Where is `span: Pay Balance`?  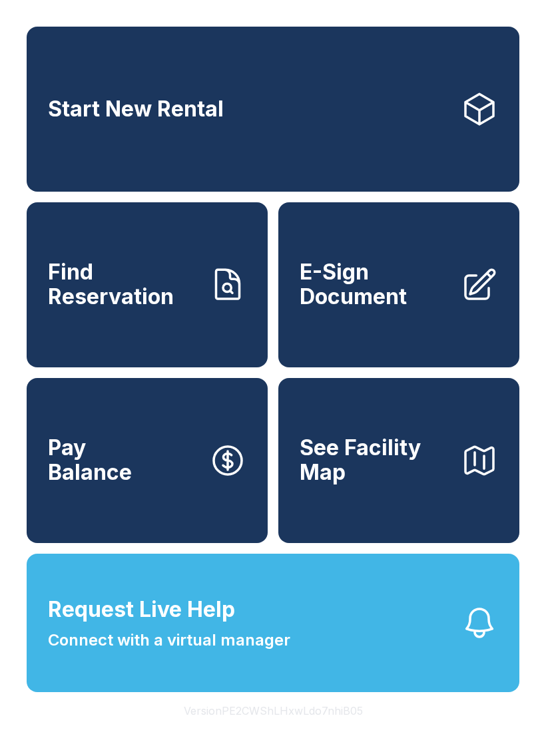 span: Pay Balance is located at coordinates (90, 460).